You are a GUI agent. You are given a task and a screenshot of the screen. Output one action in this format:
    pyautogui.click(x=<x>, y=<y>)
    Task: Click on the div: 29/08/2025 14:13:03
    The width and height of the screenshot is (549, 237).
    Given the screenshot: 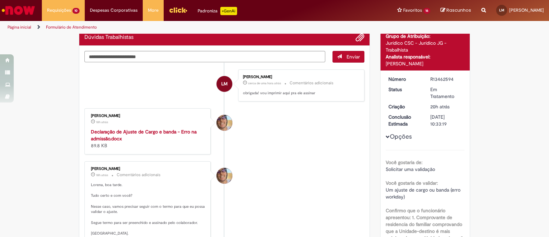 What is the action you would take?
    pyautogui.click(x=446, y=106)
    